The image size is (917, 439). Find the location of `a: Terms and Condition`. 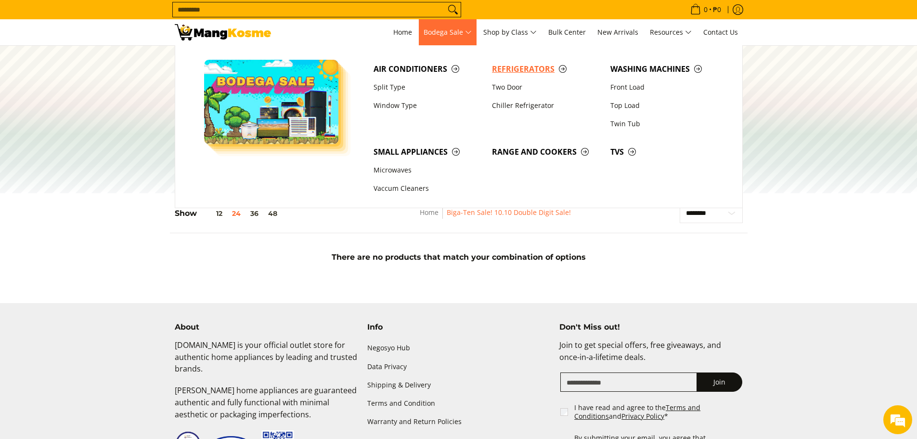

a: Terms and Condition is located at coordinates (459, 403).